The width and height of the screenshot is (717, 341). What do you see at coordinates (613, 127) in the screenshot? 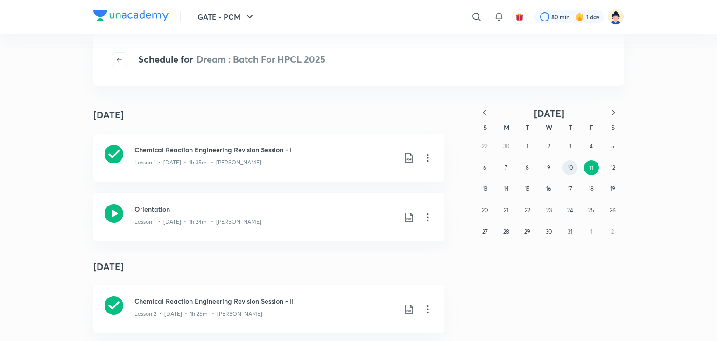
I see `abbr: Saturday` at bounding box center [613, 127].